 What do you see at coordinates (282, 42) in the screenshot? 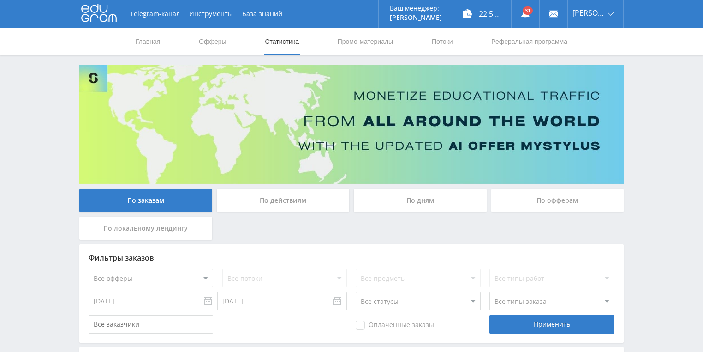
I see `a: Статистика` at bounding box center [282, 42].